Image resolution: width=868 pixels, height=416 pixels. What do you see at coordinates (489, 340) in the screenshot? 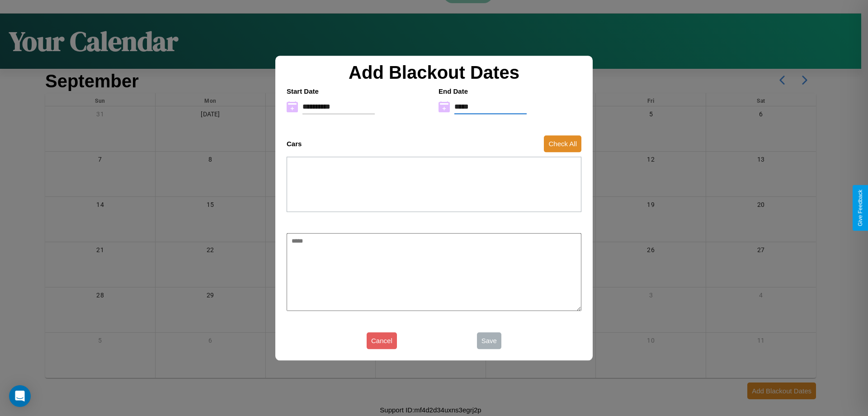
I see `button: Save` at bounding box center [489, 340].